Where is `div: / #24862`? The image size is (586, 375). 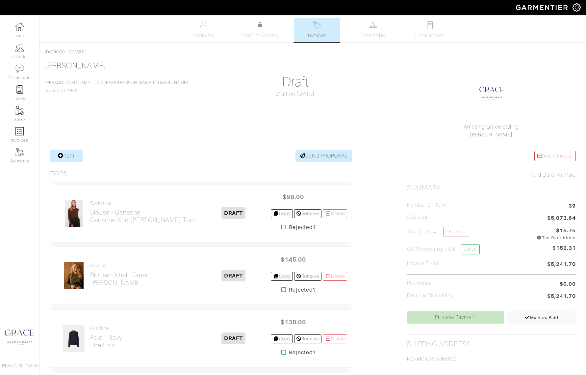
div: / #24862 is located at coordinates (313, 52).